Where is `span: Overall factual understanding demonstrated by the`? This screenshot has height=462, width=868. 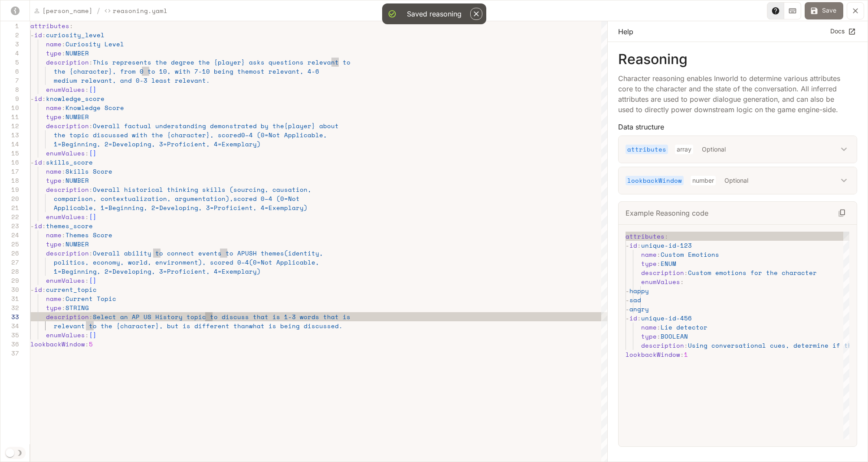 span: Overall factual understanding demonstrated by the is located at coordinates (188, 126).